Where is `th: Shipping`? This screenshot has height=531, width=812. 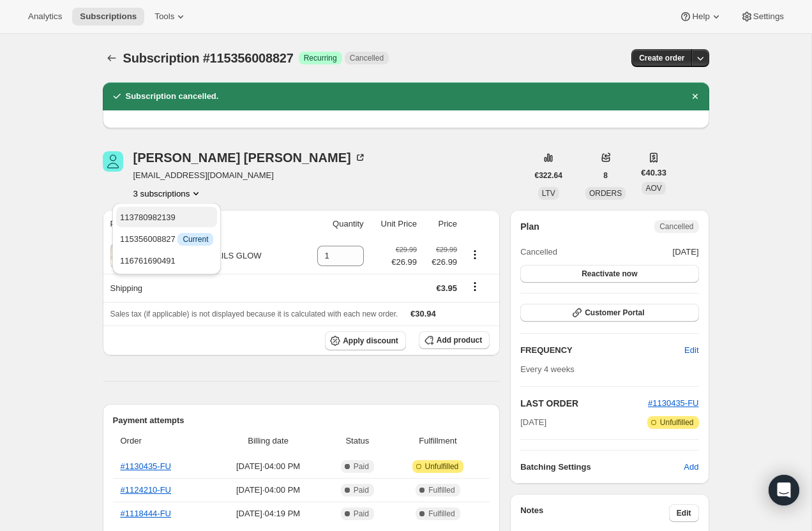
th: Shipping is located at coordinates (201, 288).